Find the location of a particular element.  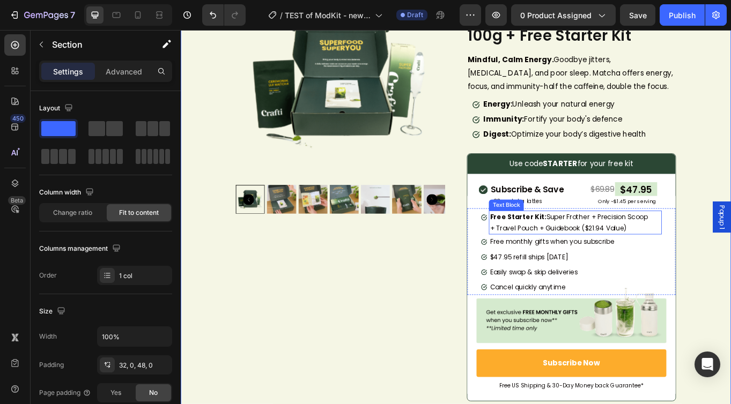

strong: Immunity: is located at coordinates (377, 104).